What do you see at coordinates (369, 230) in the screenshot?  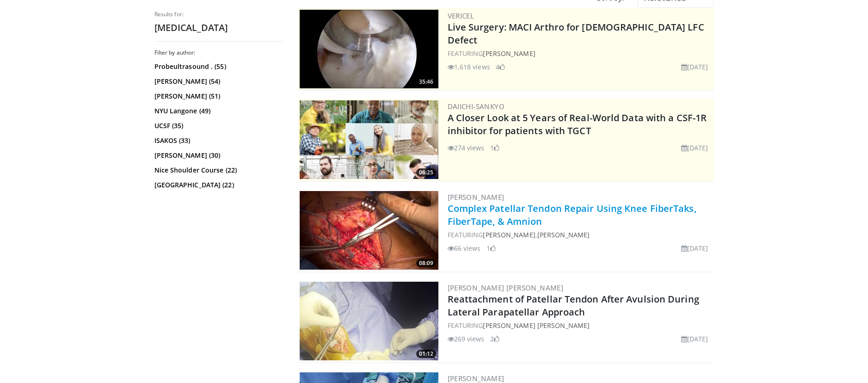 I see `a: 08:09` at bounding box center [369, 230].